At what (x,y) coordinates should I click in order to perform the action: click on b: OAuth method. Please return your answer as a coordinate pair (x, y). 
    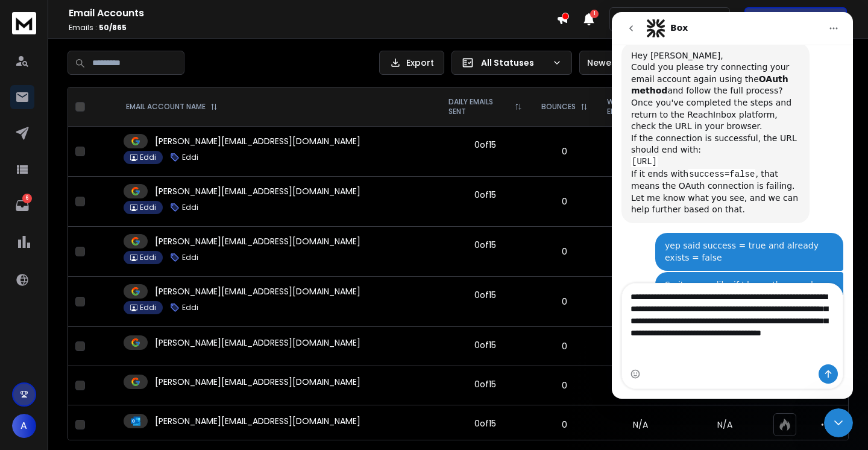
    Looking at the image, I should click on (98, 73).